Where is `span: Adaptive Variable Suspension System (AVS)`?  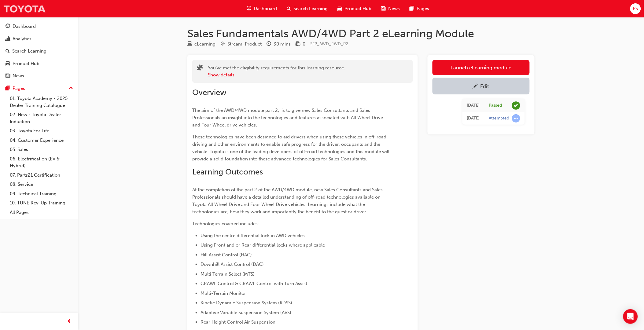 span: Adaptive Variable Suspension System (AVS) is located at coordinates (246, 313).